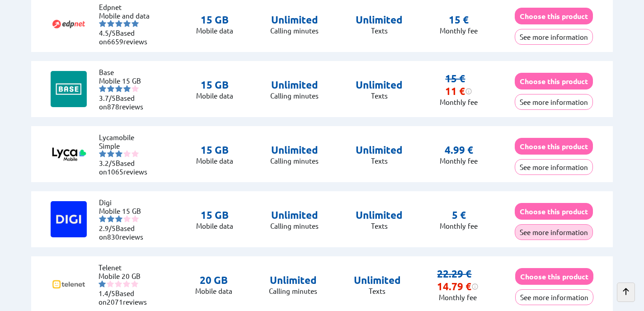  Describe the element at coordinates (113, 236) in the screenshot. I see `span: 830` at that location.